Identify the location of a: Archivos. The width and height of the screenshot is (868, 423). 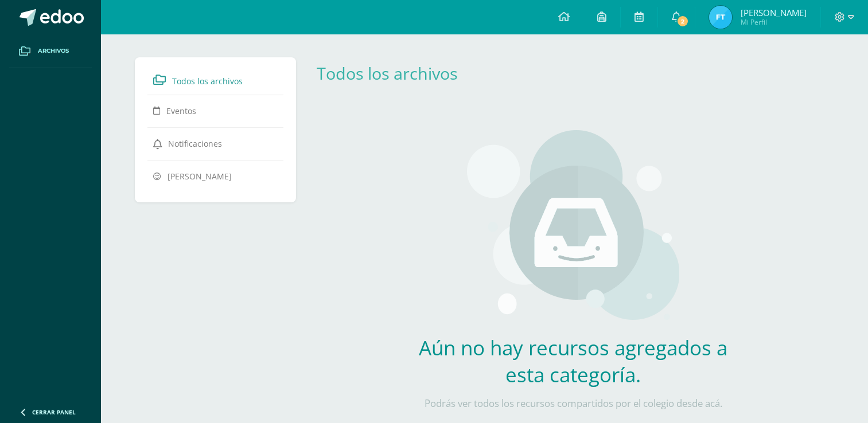
(50, 51).